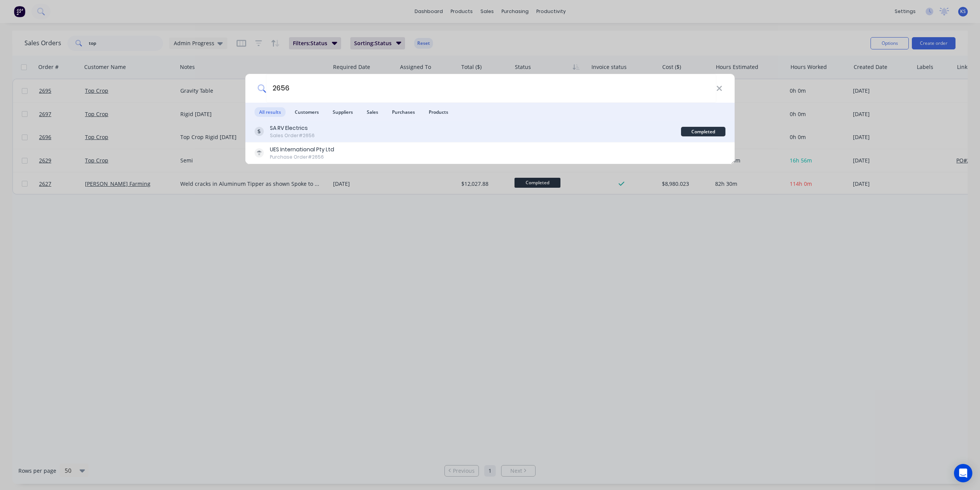  I want to click on div: Open Intercom Messenger, so click(964, 474).